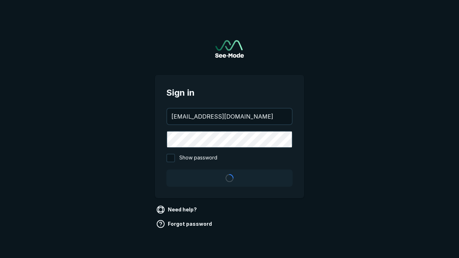 This screenshot has width=459, height=258. I want to click on a: Go to sign in, so click(229, 49).